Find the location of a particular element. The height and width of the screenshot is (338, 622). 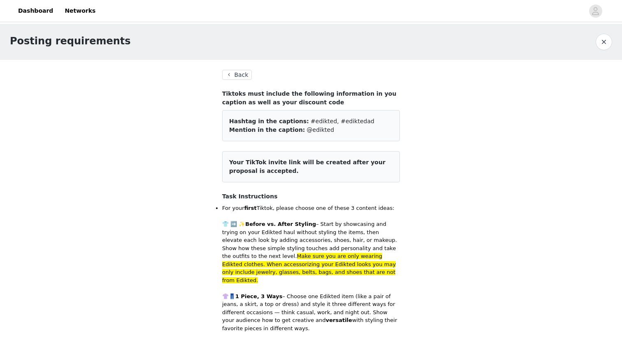

strong: versatile is located at coordinates (339, 320).